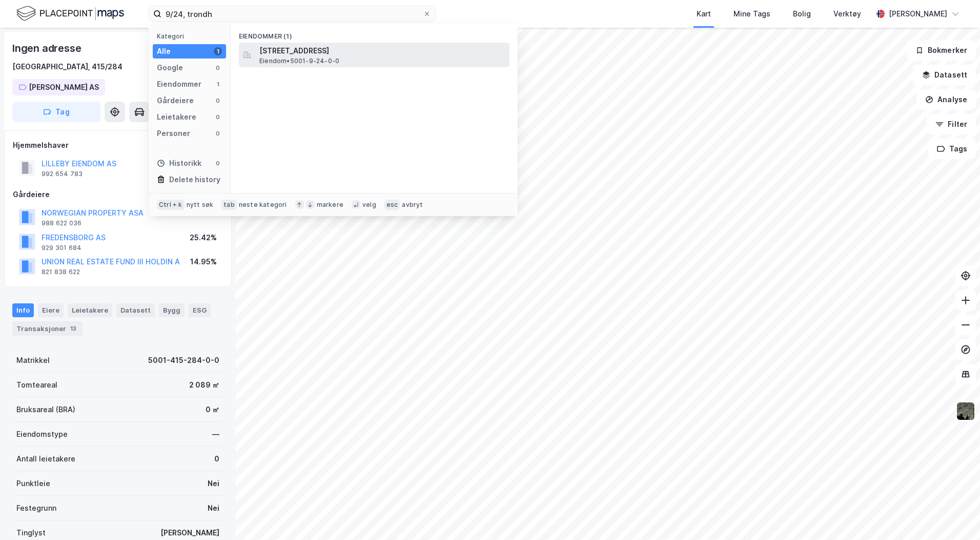 The width and height of the screenshot is (980, 540). I want to click on div: neste kategori, so click(263, 204).